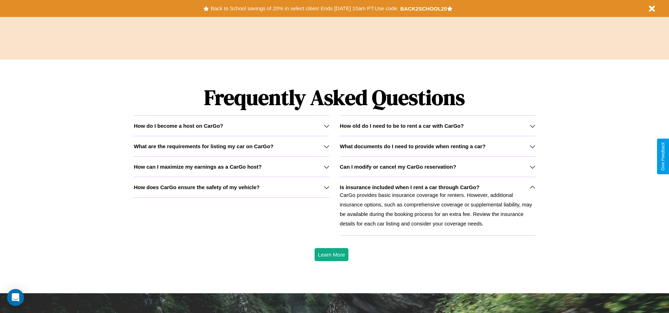 Image resolution: width=669 pixels, height=313 pixels. Describe the element at coordinates (334, 97) in the screenshot. I see `h1: Frequently Asked Questions` at that location.